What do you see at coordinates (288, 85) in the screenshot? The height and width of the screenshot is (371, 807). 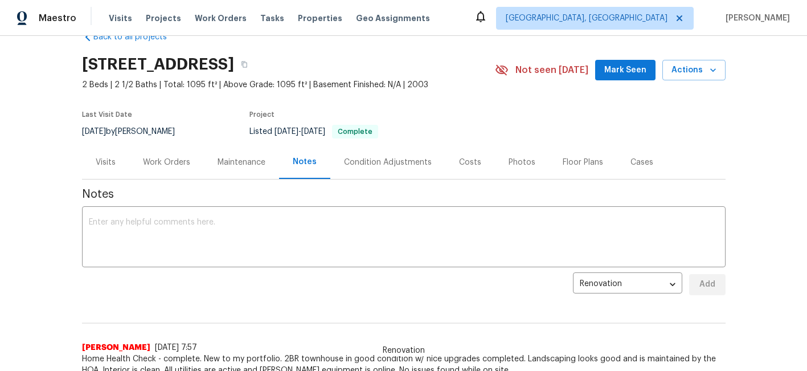 I see `span: 2 Beds | 2 1/2 Baths | Total: 1095 ft² | Above Grade: 1095 ft² | Basement Finished: N/A | 2003` at bounding box center [288, 85].